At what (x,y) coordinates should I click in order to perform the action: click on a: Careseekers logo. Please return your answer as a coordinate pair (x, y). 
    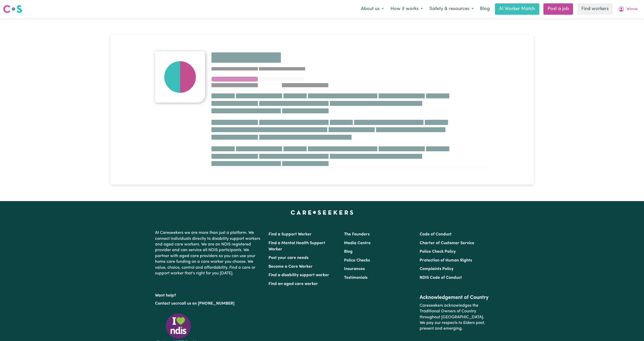
    Looking at the image, I should click on (13, 9).